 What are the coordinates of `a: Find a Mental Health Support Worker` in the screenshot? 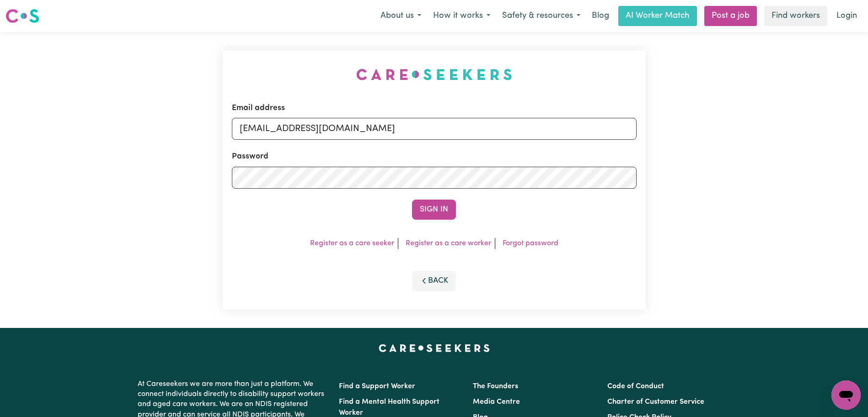 It's located at (389, 408).